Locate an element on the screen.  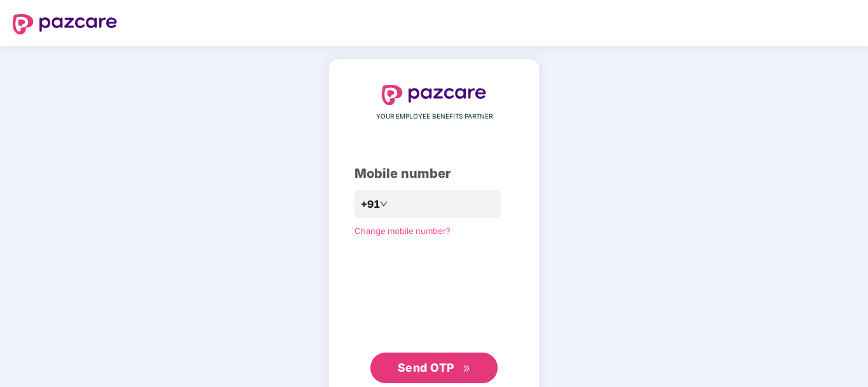
span: YOUR EMPLOYEE BENEFITS PARTNER is located at coordinates (434, 116).